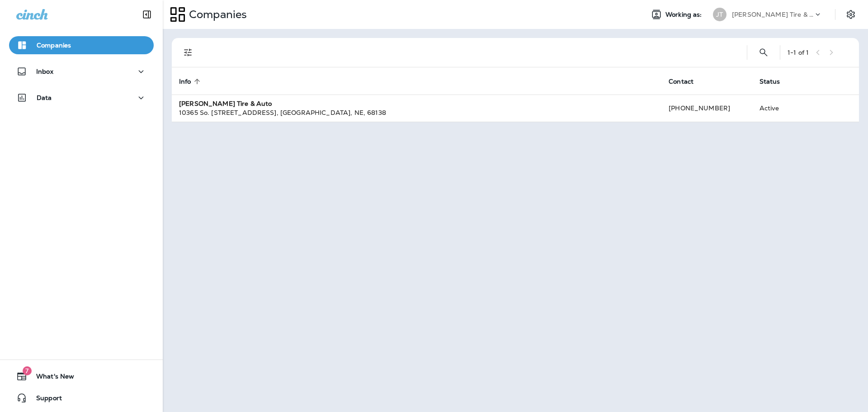 Image resolution: width=868 pixels, height=412 pixels. Describe the element at coordinates (82, 45) in the screenshot. I see `button: Companies` at that location.